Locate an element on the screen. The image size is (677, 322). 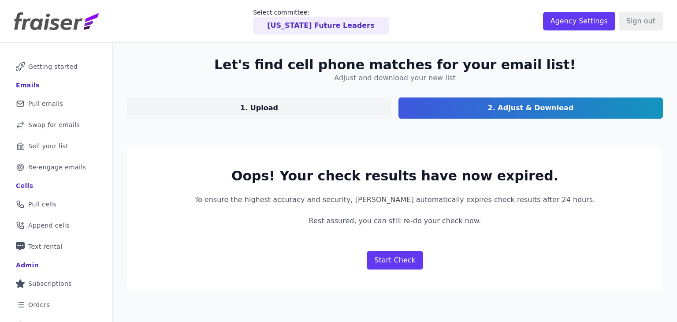
h4: Adjust and download your new list is located at coordinates (395, 78).